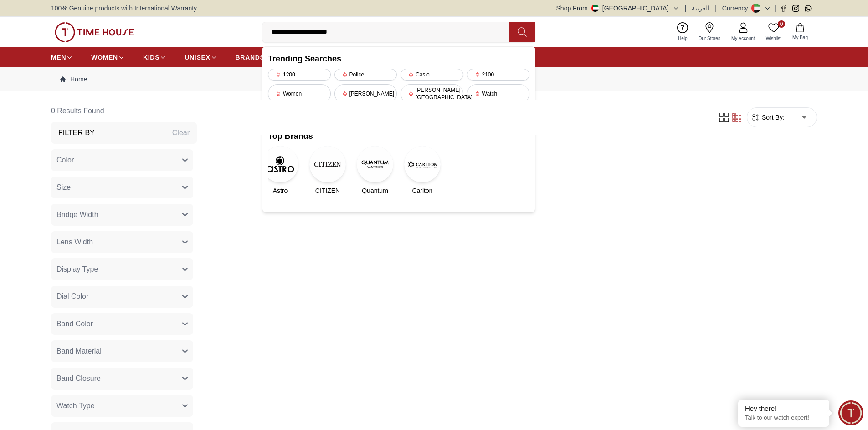 The width and height of the screenshot is (868, 430). What do you see at coordinates (108, 57) in the screenshot?
I see `a: WOMEN` at bounding box center [108, 57].